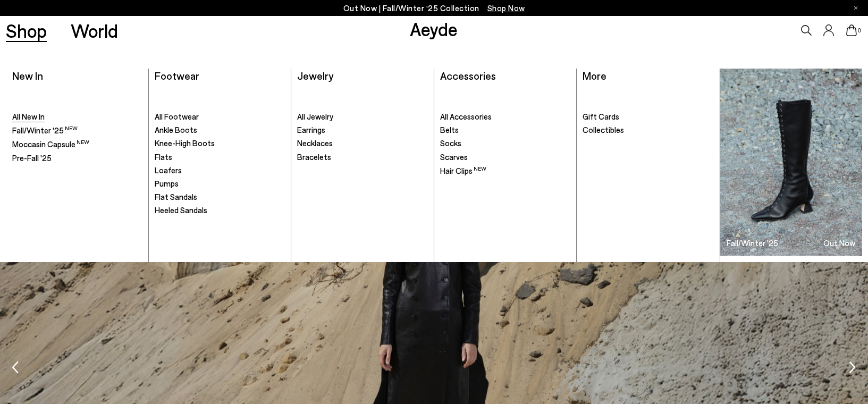 The width and height of the screenshot is (868, 404). I want to click on a: Bracelets, so click(362, 157).